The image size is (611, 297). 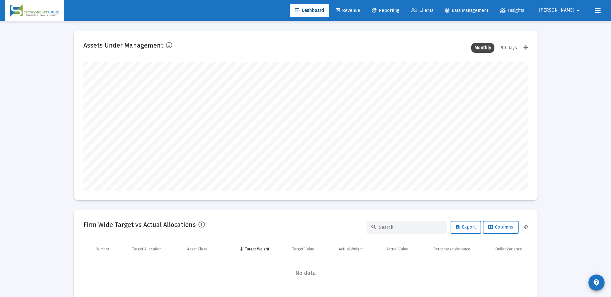 I want to click on button: Columns, so click(x=500, y=228).